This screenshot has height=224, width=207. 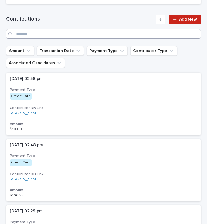 What do you see at coordinates (185, 19) in the screenshot?
I see `a: Add New` at bounding box center [185, 19].